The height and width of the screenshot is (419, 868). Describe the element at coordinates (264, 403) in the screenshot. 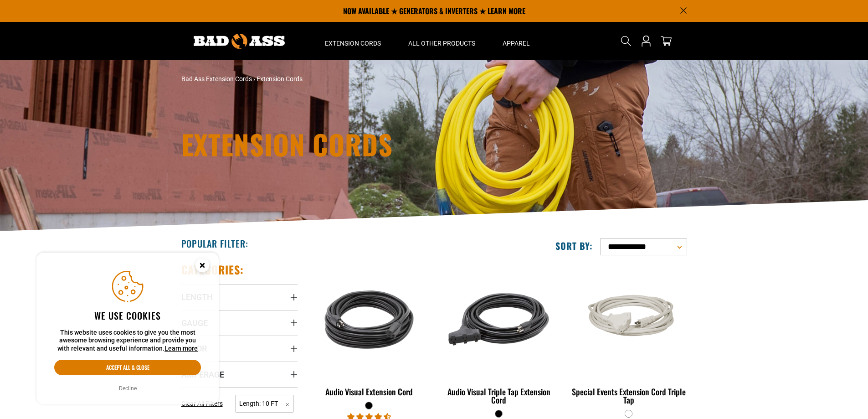

I see `a: Length: 10 FT` at that location.